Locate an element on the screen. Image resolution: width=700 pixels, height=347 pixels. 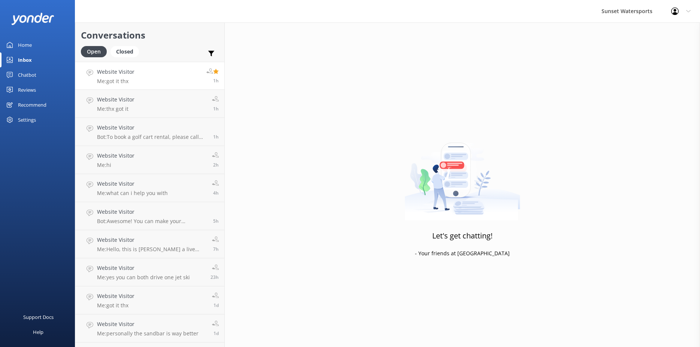
h3: Let's get chatting! is located at coordinates (462, 236).